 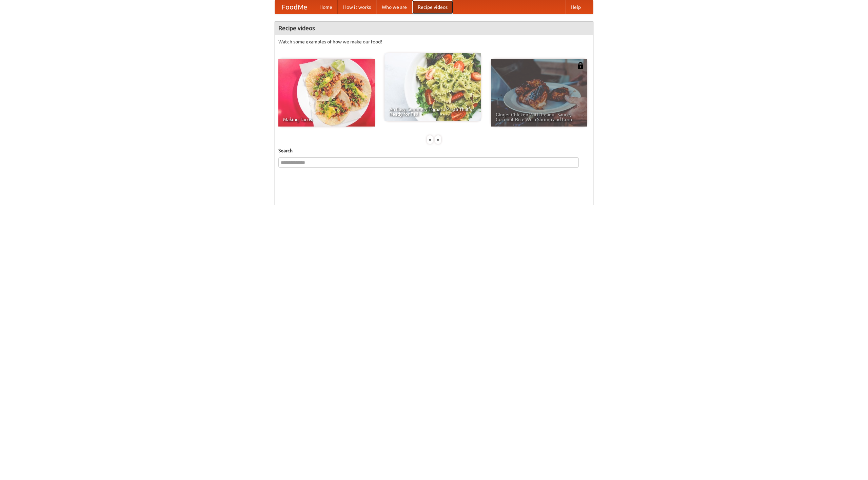 What do you see at coordinates (576, 7) in the screenshot?
I see `a: Help` at bounding box center [576, 7].